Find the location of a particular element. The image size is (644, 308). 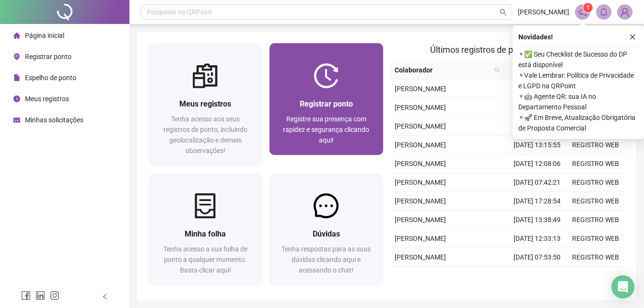

span: Registre sua presença com rapidez e segurança clicando aqui! is located at coordinates (326, 129).